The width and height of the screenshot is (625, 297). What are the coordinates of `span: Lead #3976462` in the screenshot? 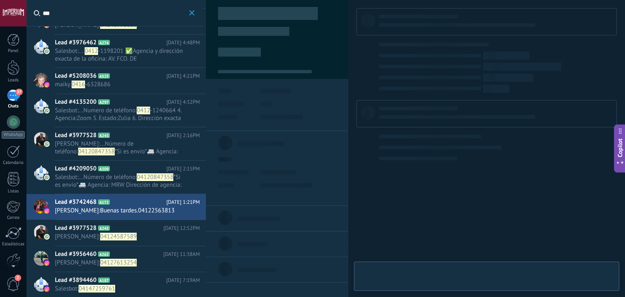 It's located at (76, 43).